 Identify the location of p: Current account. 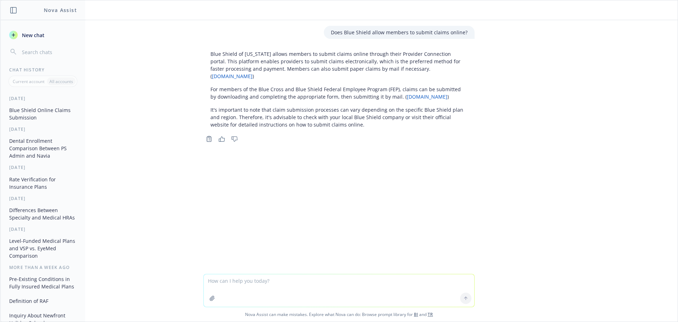
(29, 81).